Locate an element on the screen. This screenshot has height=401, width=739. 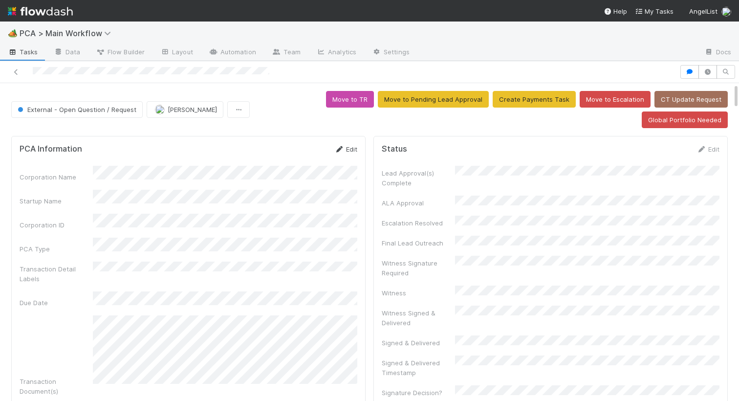
a: Layout is located at coordinates (176, 53).